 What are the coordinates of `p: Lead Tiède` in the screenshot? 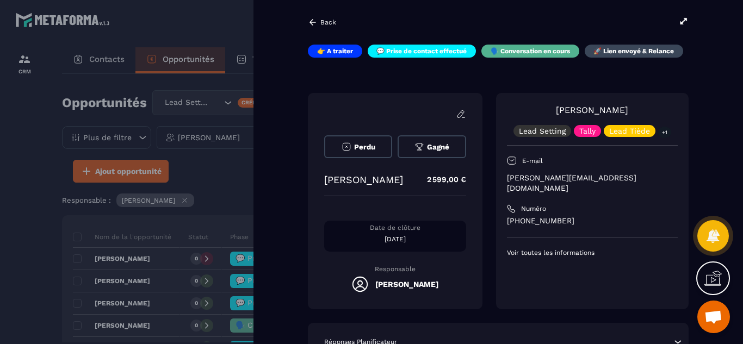 It's located at (629, 131).